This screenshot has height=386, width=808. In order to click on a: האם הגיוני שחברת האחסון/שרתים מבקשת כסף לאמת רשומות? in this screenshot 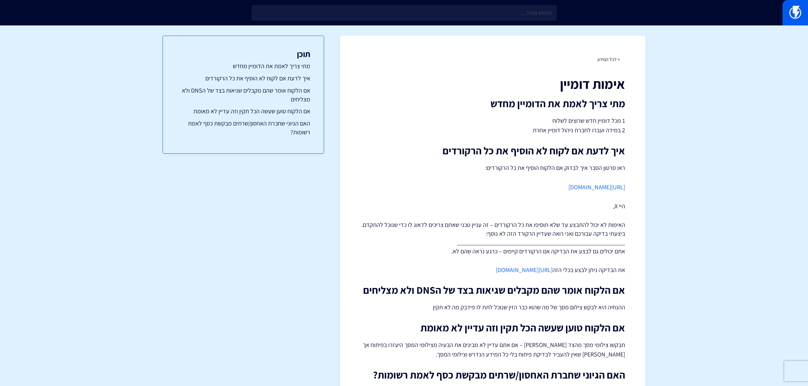, I will do `click(243, 128)`.